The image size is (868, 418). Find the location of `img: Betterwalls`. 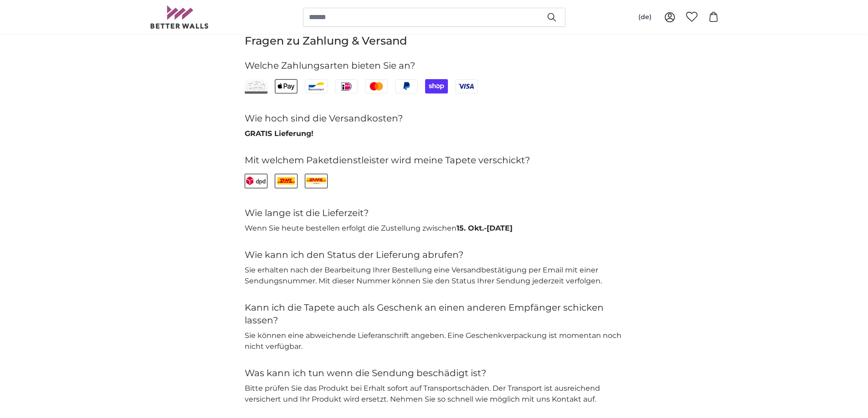

img: Betterwalls is located at coordinates (179, 17).